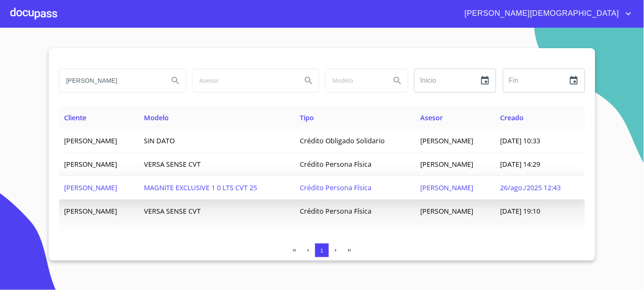 The image size is (644, 290). What do you see at coordinates (200, 188) in the screenshot?
I see `span: MAGNITE EXCLUSIVE 1 0 LTS CVT 25` at bounding box center [200, 188].